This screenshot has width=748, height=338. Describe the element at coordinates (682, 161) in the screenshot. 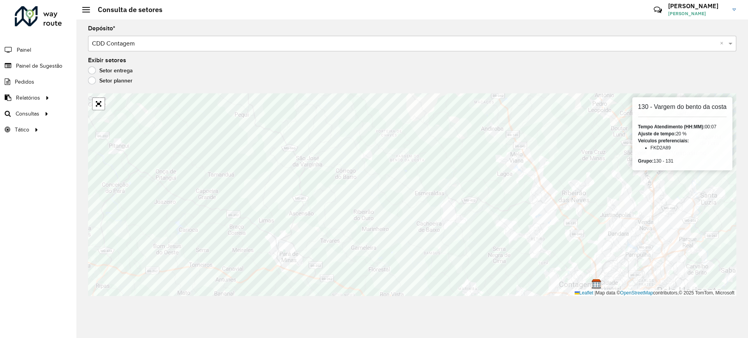

I see `div: 130 - 131` at that location.